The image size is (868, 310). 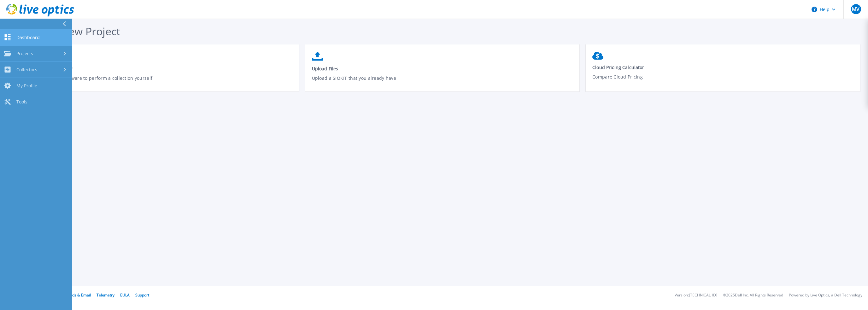 What do you see at coordinates (142, 295) in the screenshot?
I see `a: Support` at bounding box center [142, 295].